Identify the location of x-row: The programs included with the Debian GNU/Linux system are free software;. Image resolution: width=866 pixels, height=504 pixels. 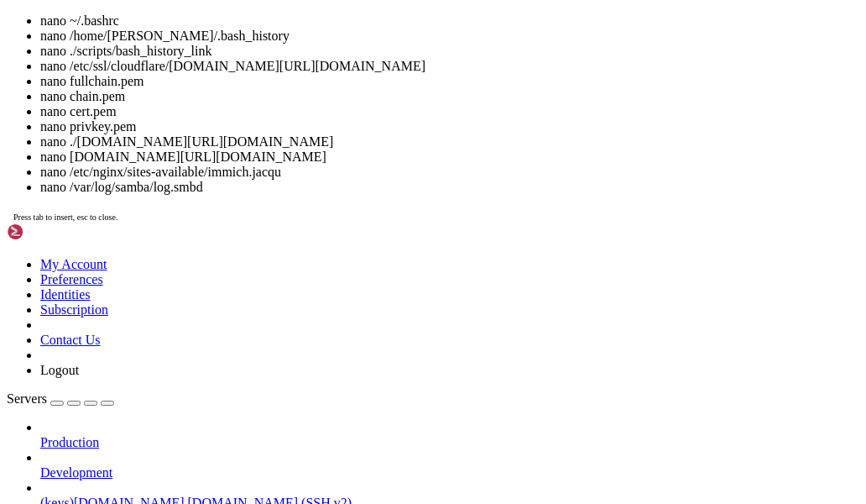
(328, 99).